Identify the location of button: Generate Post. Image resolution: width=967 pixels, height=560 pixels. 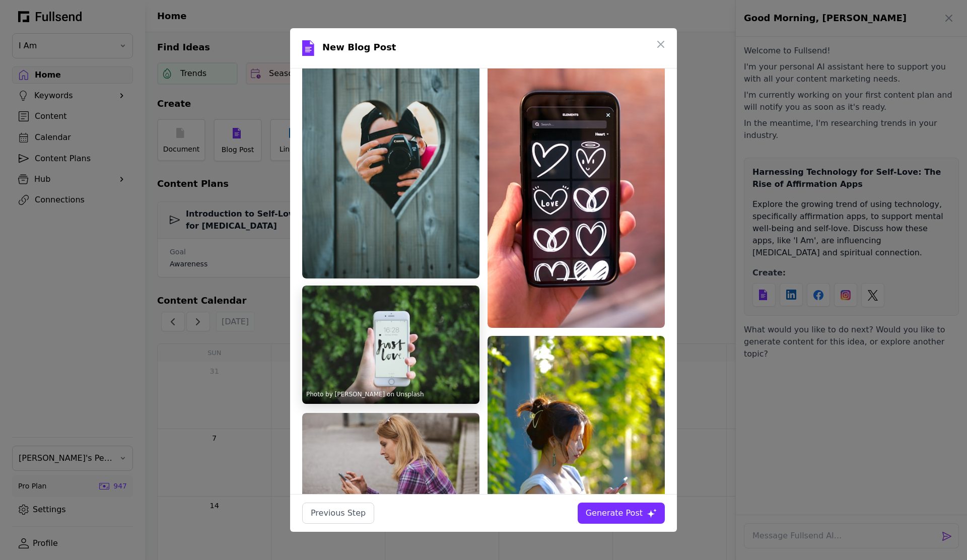
(621, 513).